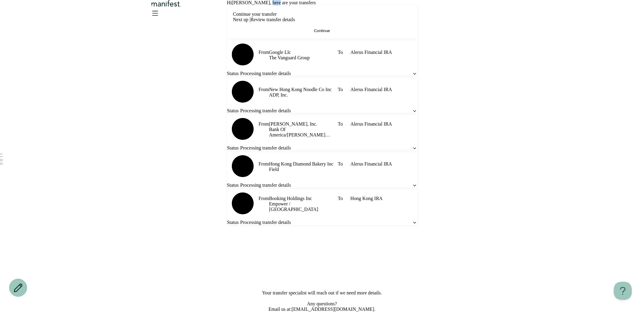 The width and height of the screenshot is (644, 312). I want to click on span: Google Llc, so click(304, 52).